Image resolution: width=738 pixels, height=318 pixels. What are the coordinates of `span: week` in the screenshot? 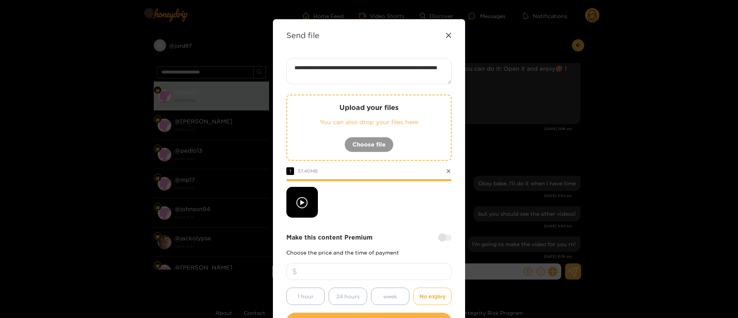 It's located at (390, 296).